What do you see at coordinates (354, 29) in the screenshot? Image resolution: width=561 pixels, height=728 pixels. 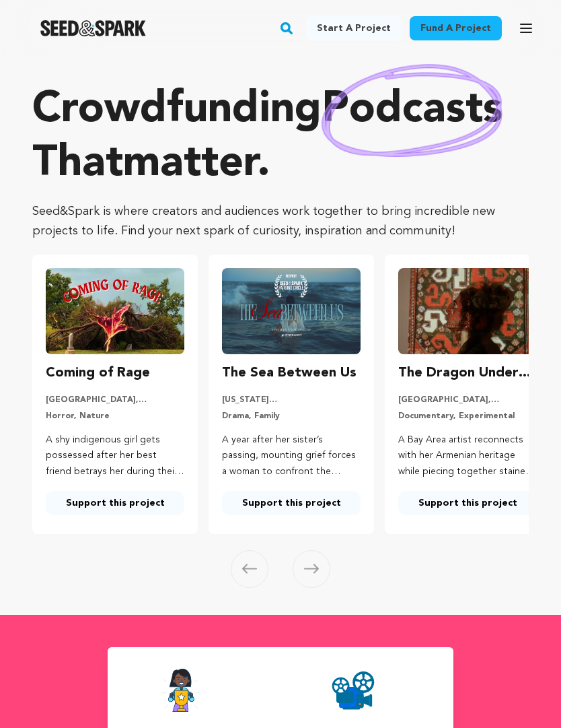 I see `a: Start a project` at bounding box center [354, 29].